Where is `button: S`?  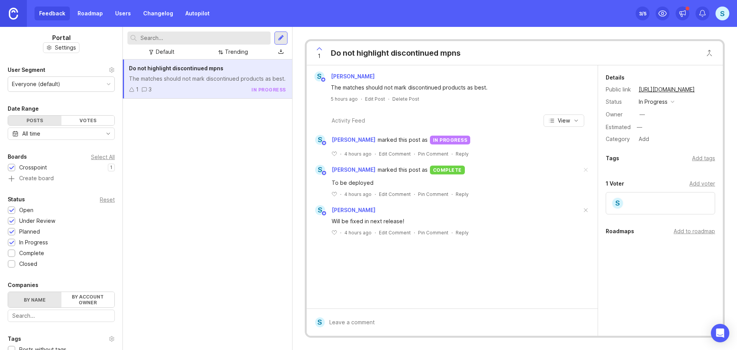 button: S is located at coordinates (722, 13).